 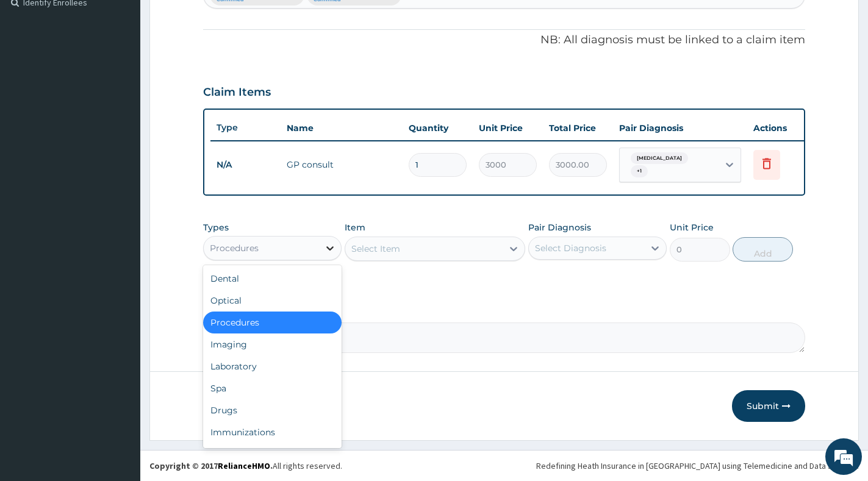 What do you see at coordinates (762, 249) in the screenshot?
I see `button: Add` at bounding box center [762, 249].